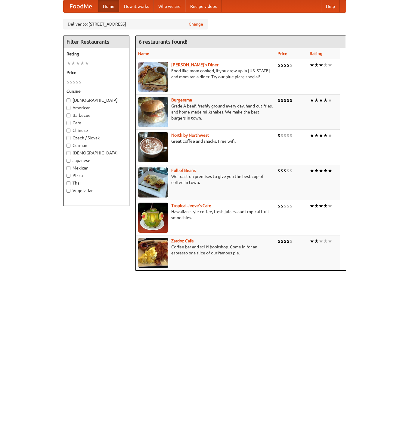 The image size is (409, 426). Describe the element at coordinates (68, 108) in the screenshot. I see `input: American` at that location.